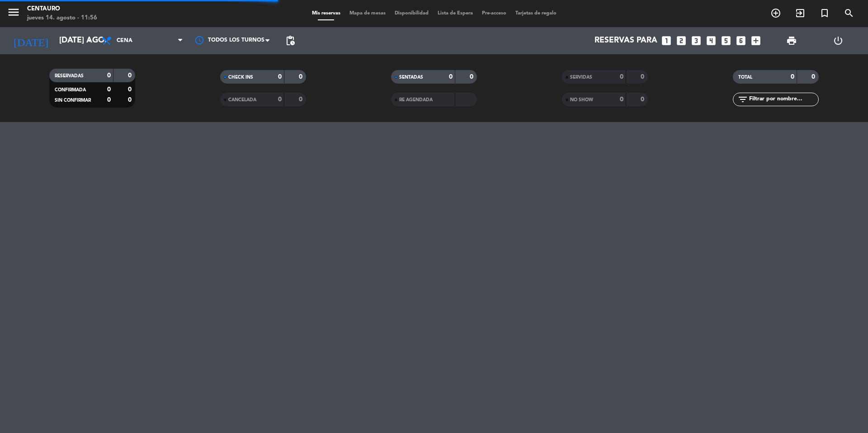 The height and width of the screenshot is (433, 868). I want to click on div: Centauro, so click(62, 9).